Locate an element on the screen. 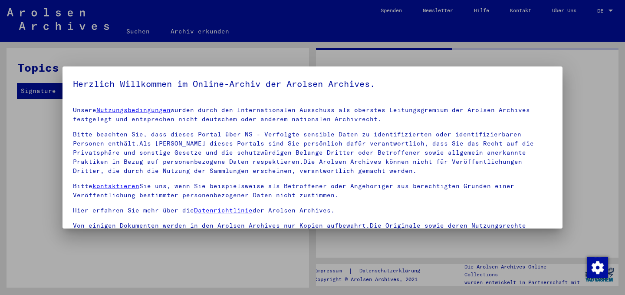 This screenshot has width=625, height=295. a: kontaktieren is located at coordinates (116, 186).